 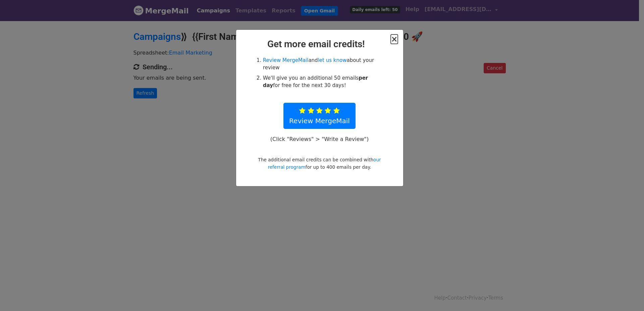 I want to click on p: (Click "Reviews" > "Write a Review"), so click(x=319, y=139).